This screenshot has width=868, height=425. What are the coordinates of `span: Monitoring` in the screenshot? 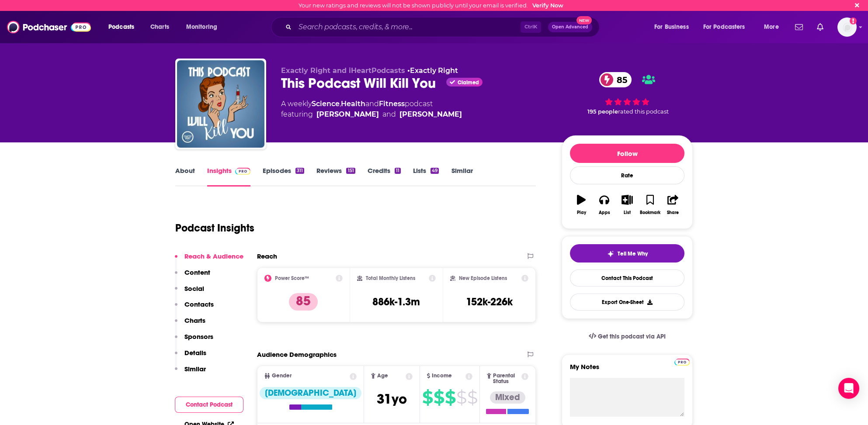 It's located at (202, 27).